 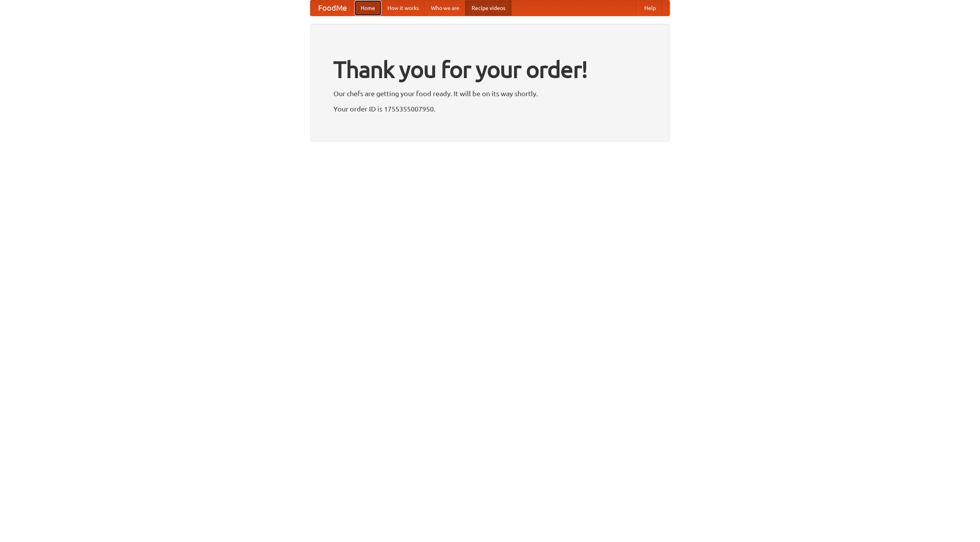 What do you see at coordinates (332, 8) in the screenshot?
I see `a: FoodMe` at bounding box center [332, 8].